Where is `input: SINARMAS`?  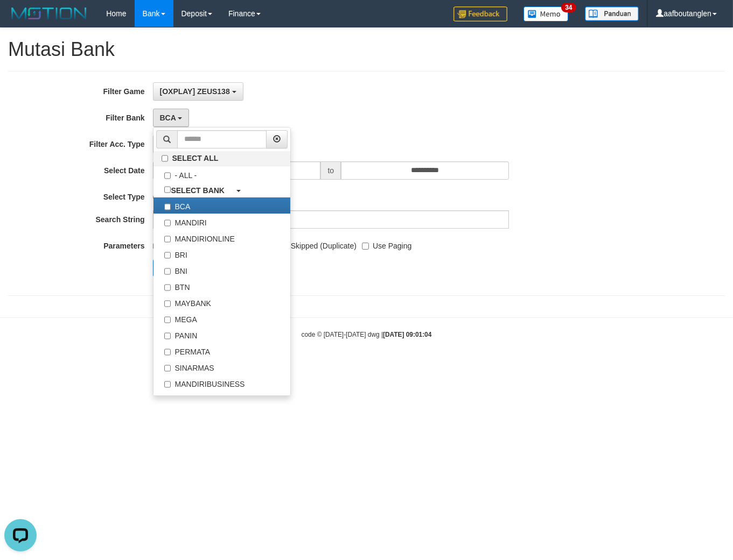
input: SINARMAS is located at coordinates (168, 368).